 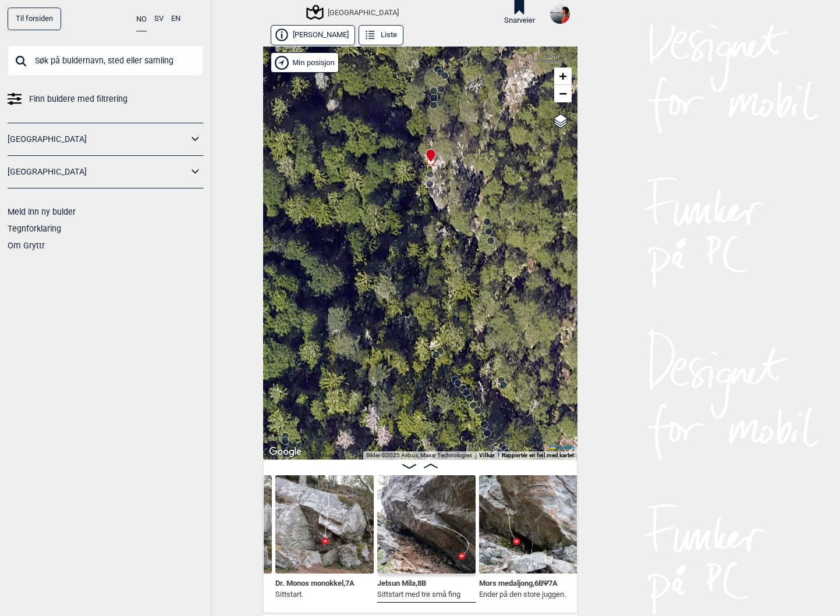 I want to click on img: Dr Monos Monokkel 200412, so click(x=324, y=524).